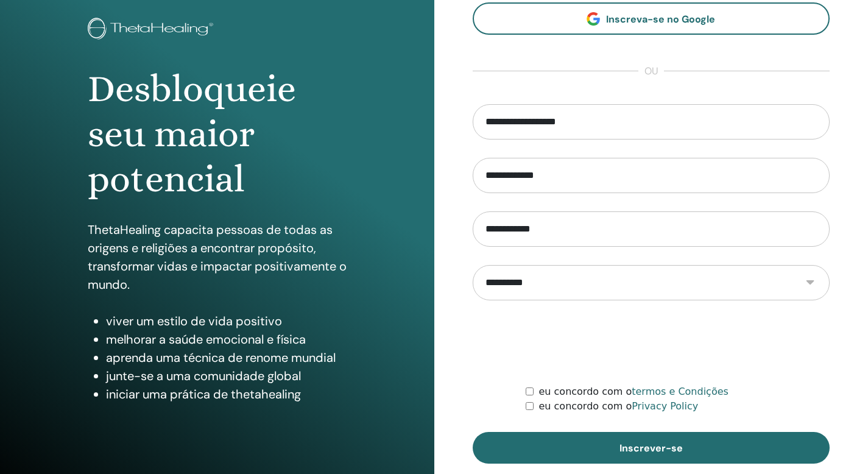 This screenshot has width=868, height=474. Describe the element at coordinates (226, 321) in the screenshot. I see `li: viver um estilo de vida positivo` at that location.